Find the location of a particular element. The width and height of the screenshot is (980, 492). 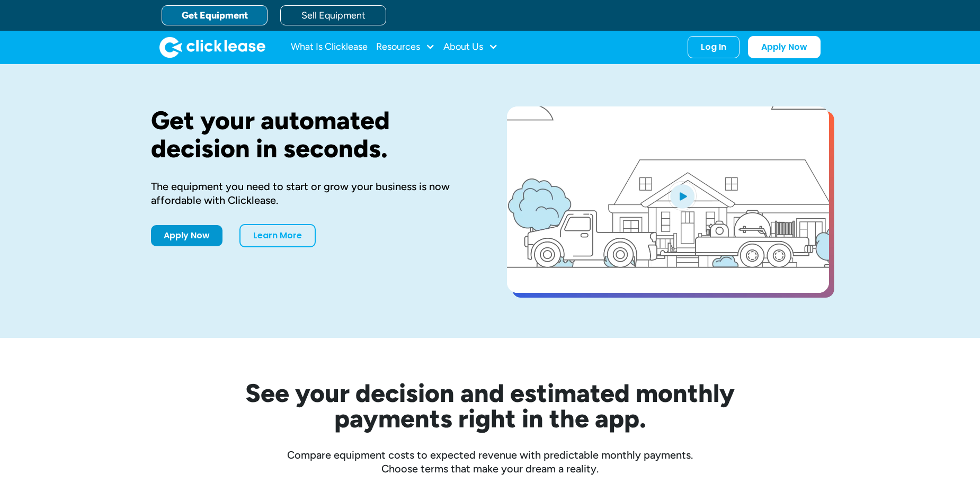

a: Get Equipment is located at coordinates (215, 15).